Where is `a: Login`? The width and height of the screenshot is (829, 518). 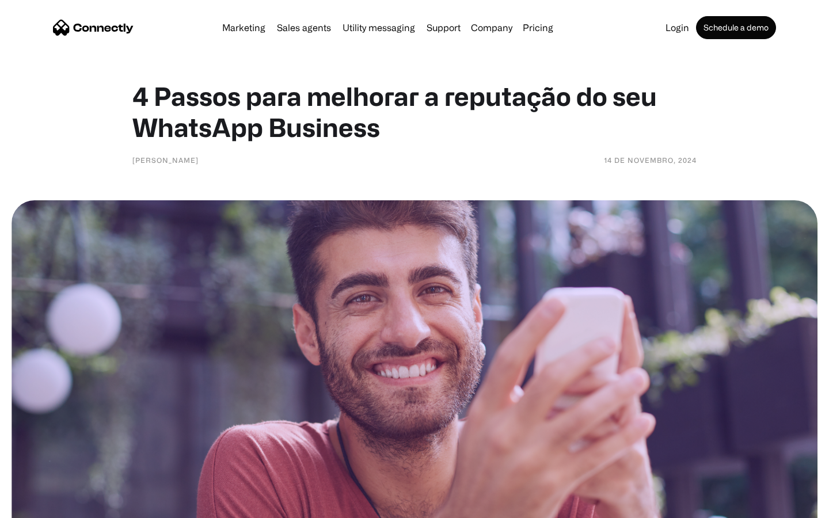
a: Login is located at coordinates (677, 28).